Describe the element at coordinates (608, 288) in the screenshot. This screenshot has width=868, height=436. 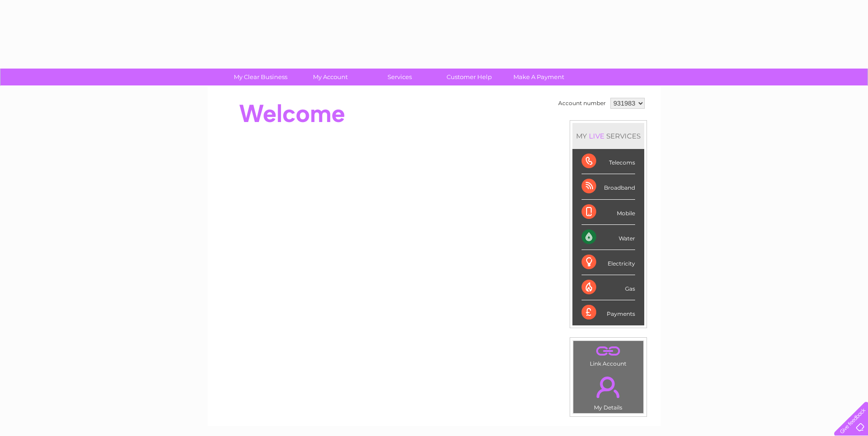
I see `div: Gas` at that location.